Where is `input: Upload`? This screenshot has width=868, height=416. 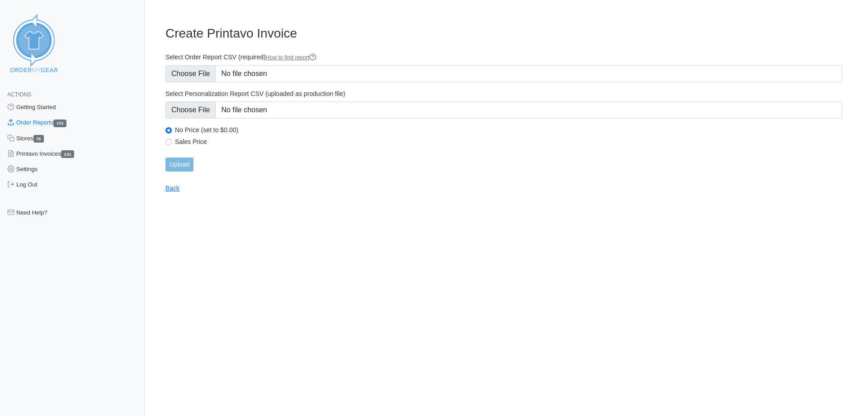
input: Upload is located at coordinates (180, 164).